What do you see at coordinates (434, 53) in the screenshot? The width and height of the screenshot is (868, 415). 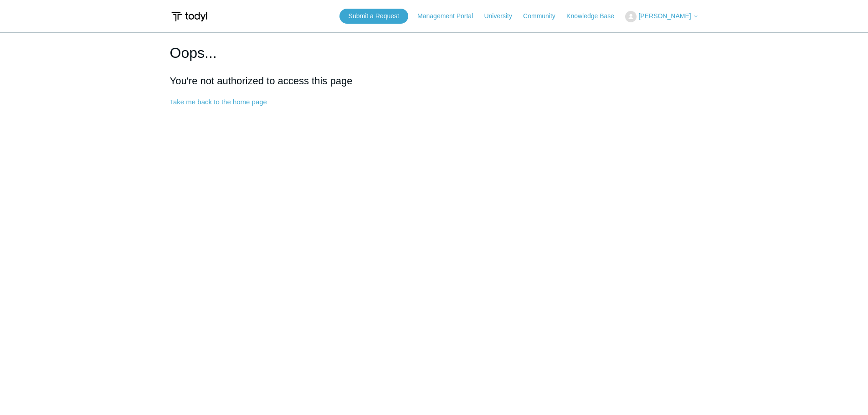 I see `h1: Oops...` at bounding box center [434, 53].